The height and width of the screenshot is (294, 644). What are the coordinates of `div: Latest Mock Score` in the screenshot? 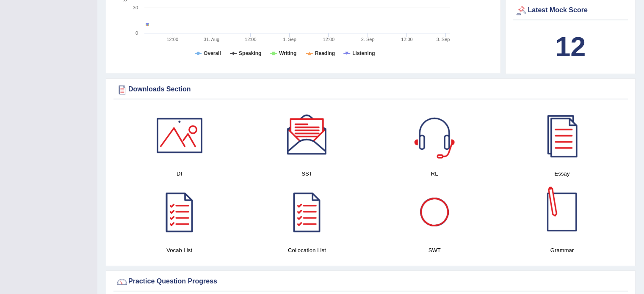 It's located at (570, 11).